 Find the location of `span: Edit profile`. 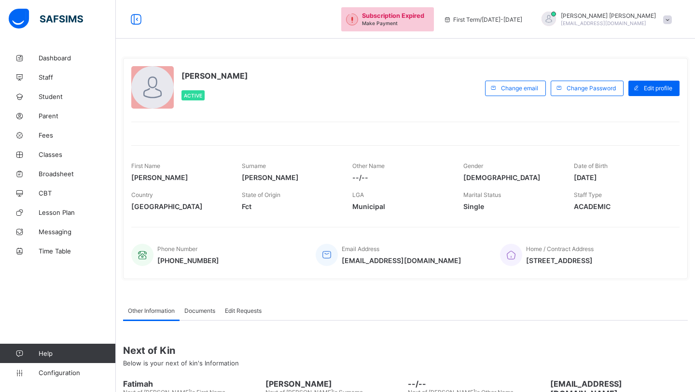

span: Edit profile is located at coordinates (658, 88).